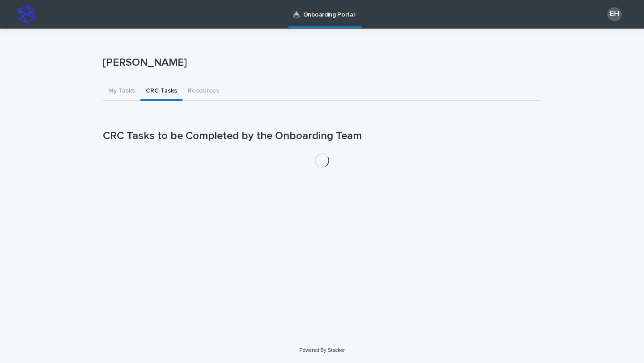 The image size is (644, 363). Describe the element at coordinates (27, 14) in the screenshot. I see `img: stacker-logo-s-only.png` at that location.